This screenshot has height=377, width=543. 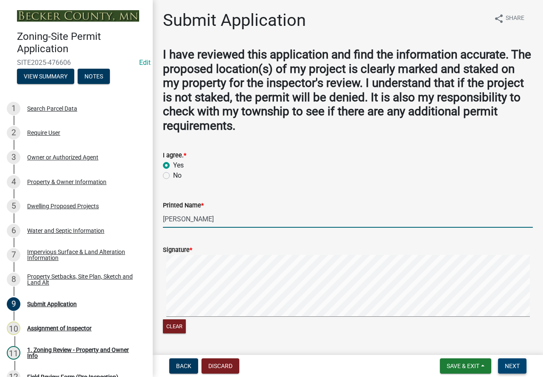 I want to click on div: 6, so click(x=14, y=231).